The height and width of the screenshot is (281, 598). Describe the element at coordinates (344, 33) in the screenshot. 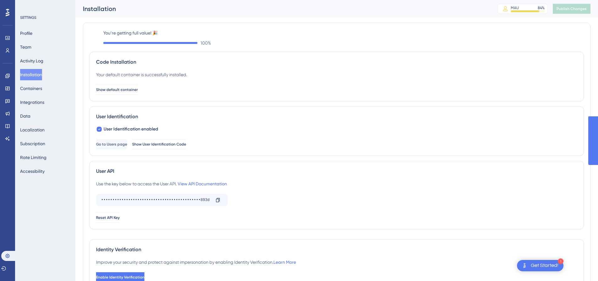

I see `label: You’re getting full value! 🎉` at that location.